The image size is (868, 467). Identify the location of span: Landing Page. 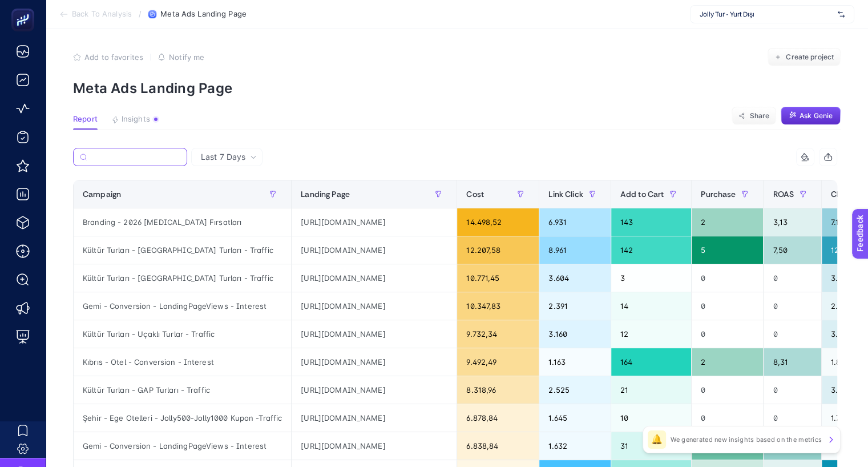
(326, 194).